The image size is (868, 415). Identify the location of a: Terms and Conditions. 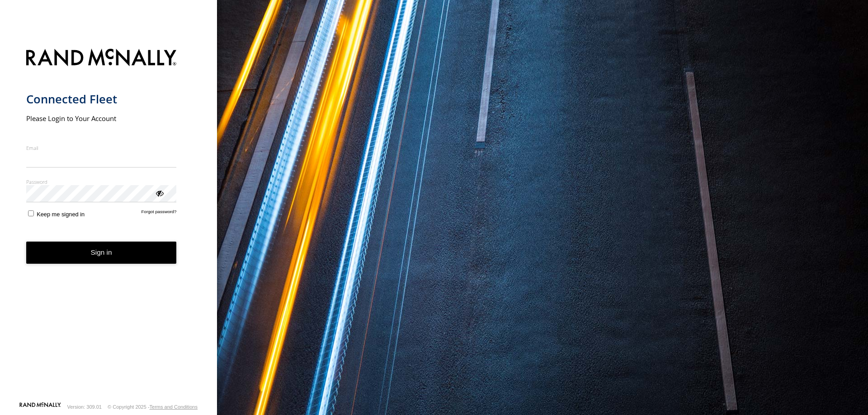
(174, 407).